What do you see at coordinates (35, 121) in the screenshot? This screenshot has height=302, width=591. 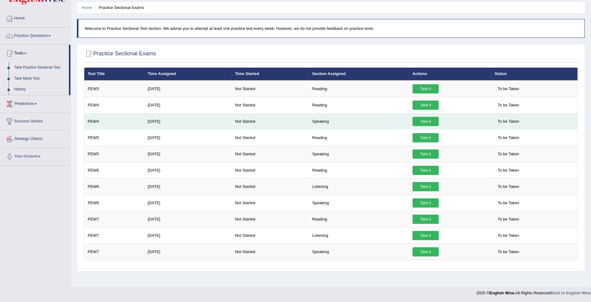 I see `a: Success Stories` at bounding box center [35, 121].